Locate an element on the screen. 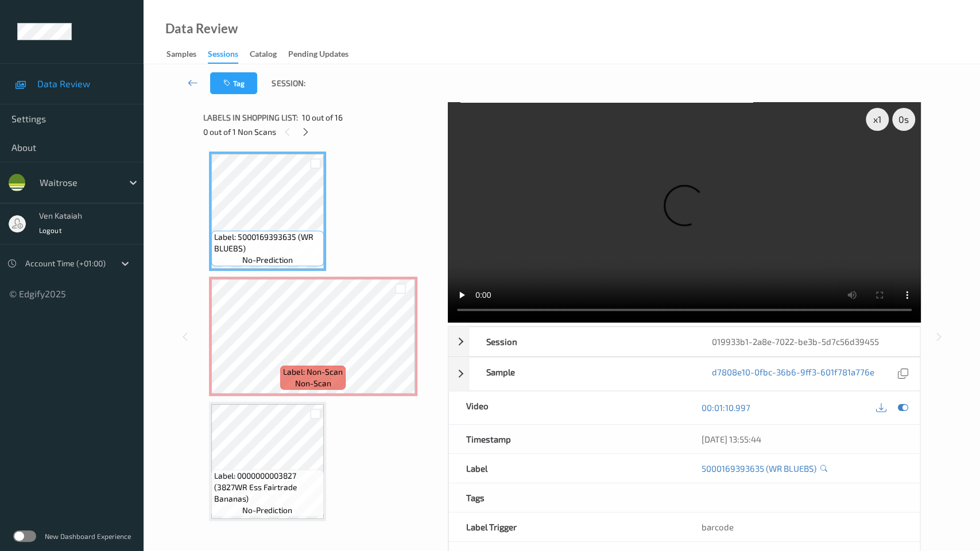 Image resolution: width=980 pixels, height=551 pixels. div: Pending Updates is located at coordinates (318, 55).